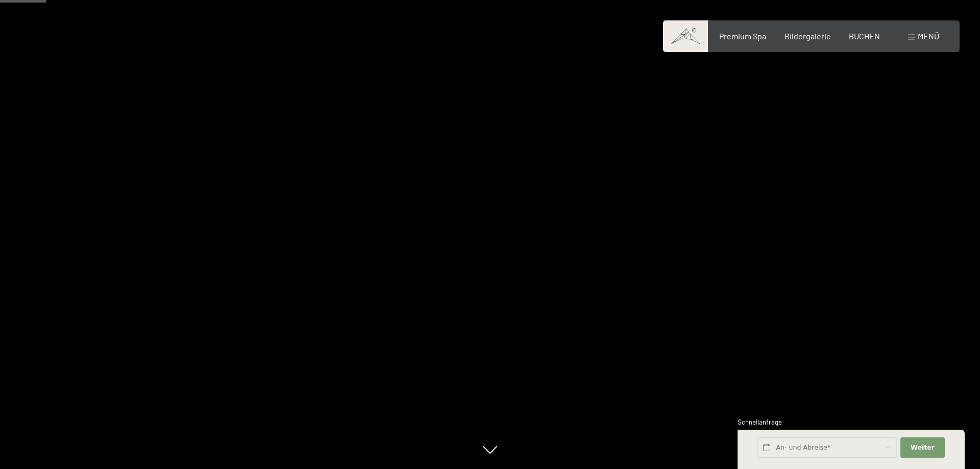 This screenshot has height=469, width=980. I want to click on span: Premium Spa, so click(743, 35).